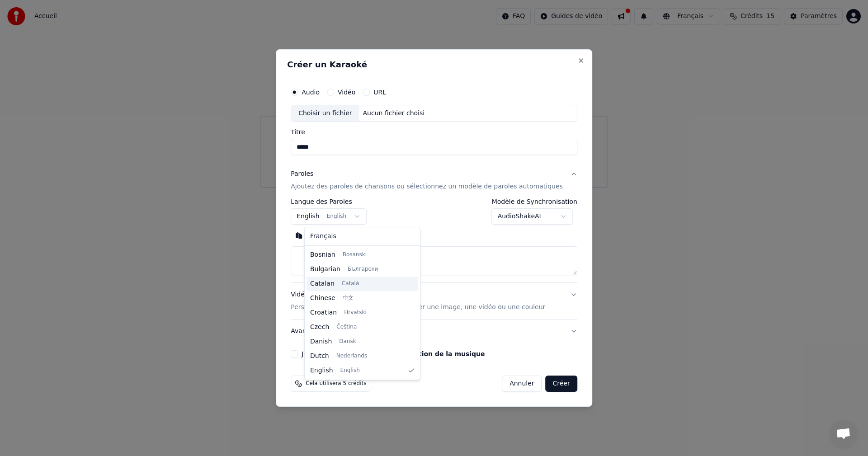 This screenshot has height=456, width=868. I want to click on span: Dutch, so click(319, 357).